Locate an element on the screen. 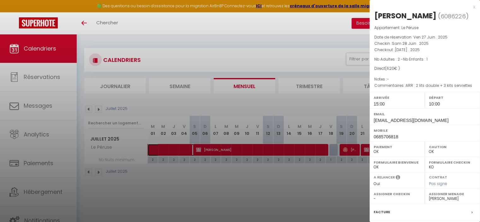 Image resolution: width=480 pixels, height=222 pixels. span: Nb Adultes : 2 - is located at coordinates (401, 59).